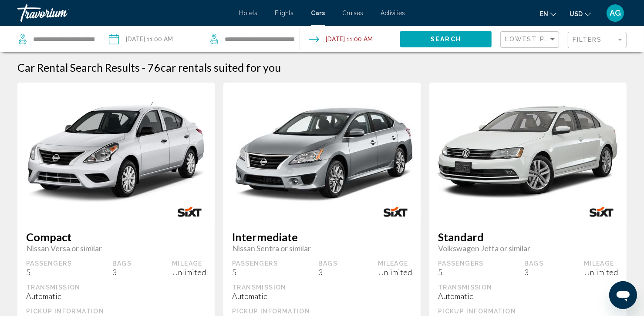  What do you see at coordinates (284, 13) in the screenshot?
I see `a: Flights` at bounding box center [284, 13].